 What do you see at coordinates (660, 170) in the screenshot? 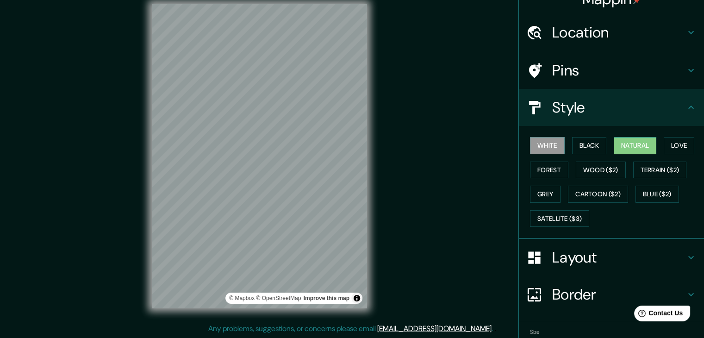
I see `button: Terrain ($2)` at bounding box center [660, 170].